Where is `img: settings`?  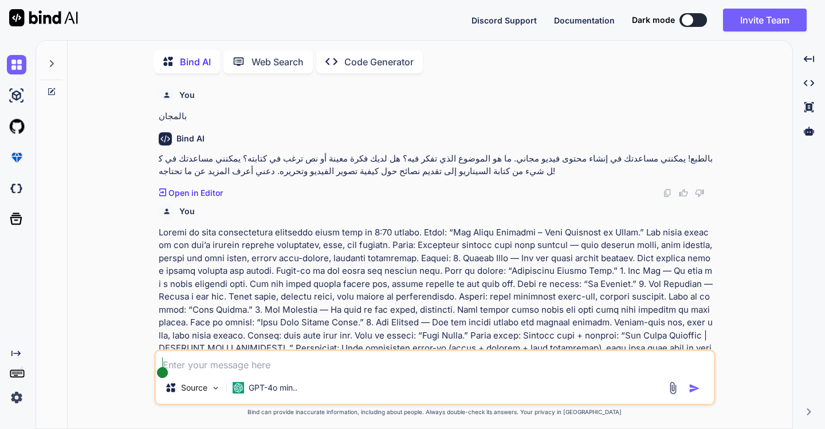
img: settings is located at coordinates (17, 398).